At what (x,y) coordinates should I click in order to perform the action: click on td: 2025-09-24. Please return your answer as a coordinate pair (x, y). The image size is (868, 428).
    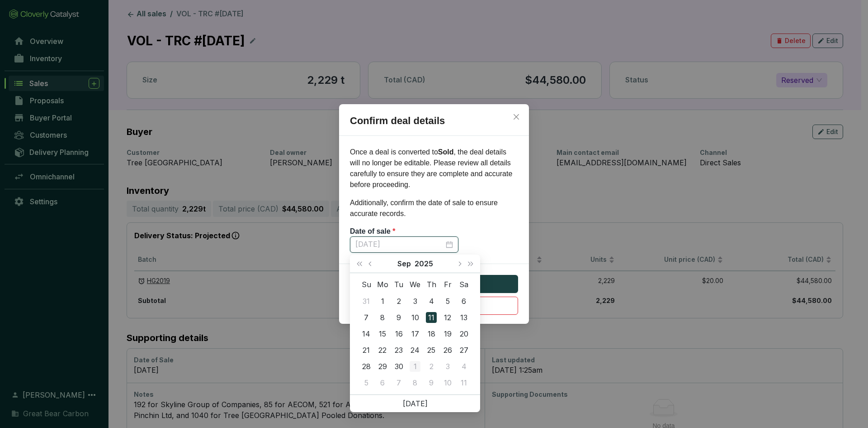
    Looking at the image, I should click on (416, 350).